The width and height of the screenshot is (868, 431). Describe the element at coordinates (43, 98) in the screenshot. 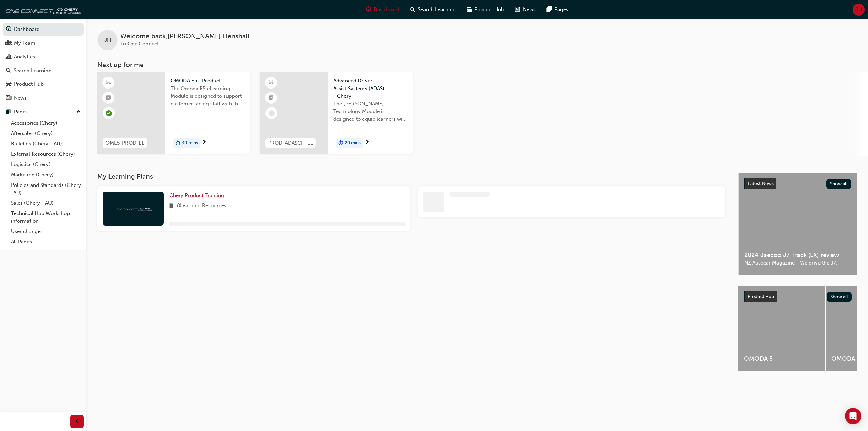

I see `a: News` at that location.